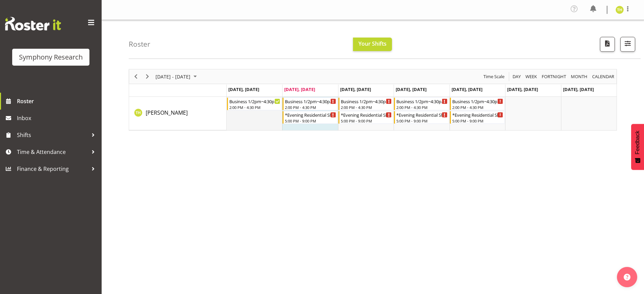 The height and width of the screenshot is (294, 644). Describe the element at coordinates (638, 147) in the screenshot. I see `button: Feedback - Show survey` at that location.